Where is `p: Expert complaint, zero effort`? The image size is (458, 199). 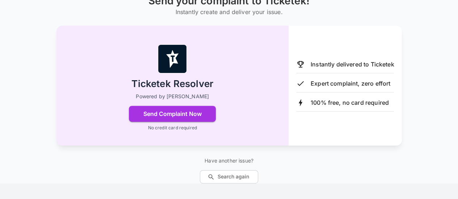
p: Expert complaint, zero effort is located at coordinates (350, 84).